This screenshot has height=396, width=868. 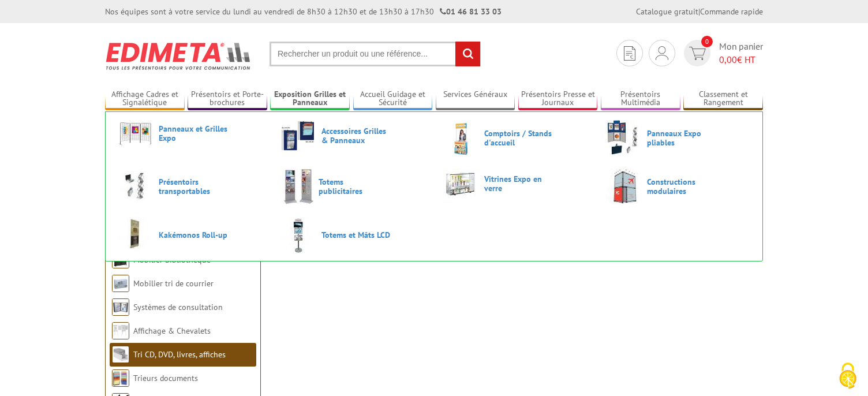 I want to click on a: Présentoirs et Porte-brochures, so click(x=228, y=99).